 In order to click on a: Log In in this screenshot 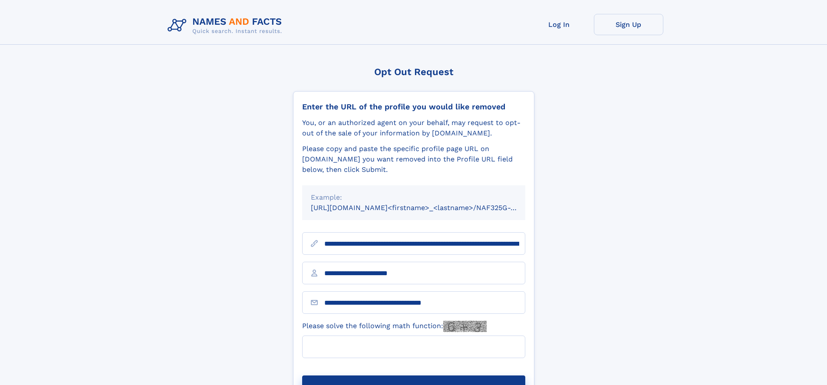, I will do `click(559, 24)`.